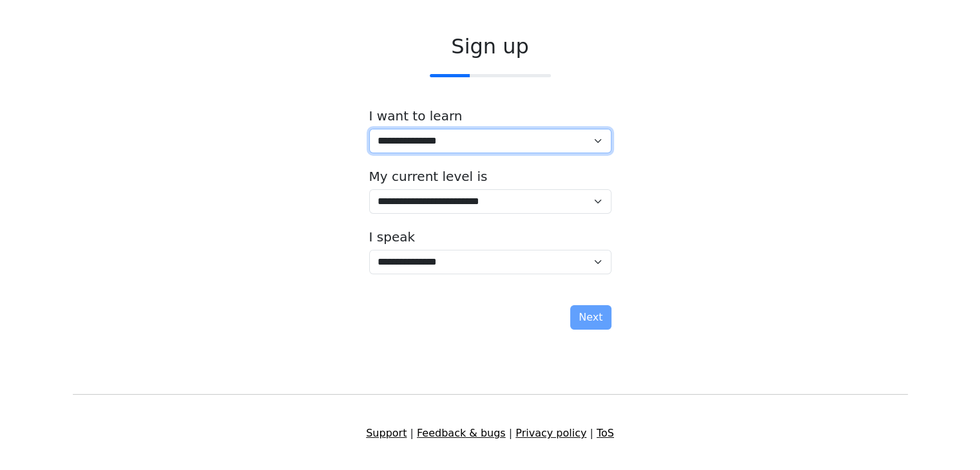  I want to click on label: My current level is, so click(428, 177).